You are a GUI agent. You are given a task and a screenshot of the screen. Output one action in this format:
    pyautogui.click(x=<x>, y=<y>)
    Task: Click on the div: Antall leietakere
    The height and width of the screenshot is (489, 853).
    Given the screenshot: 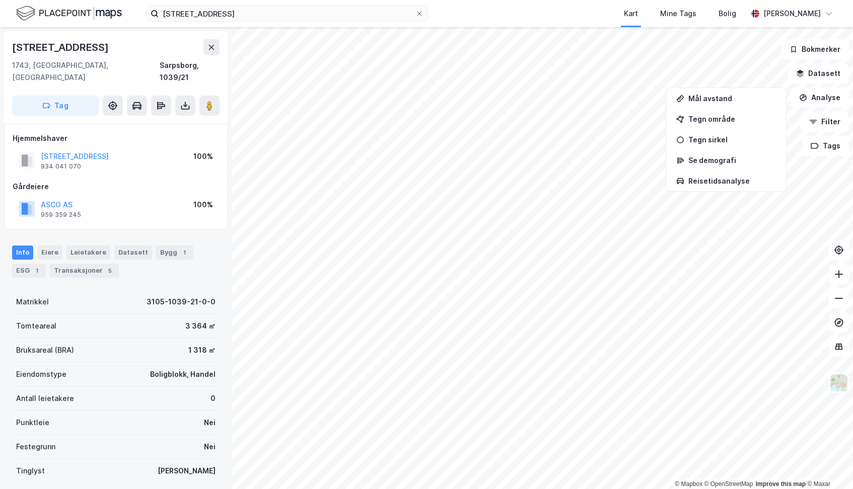 What is the action you would take?
    pyautogui.click(x=45, y=399)
    